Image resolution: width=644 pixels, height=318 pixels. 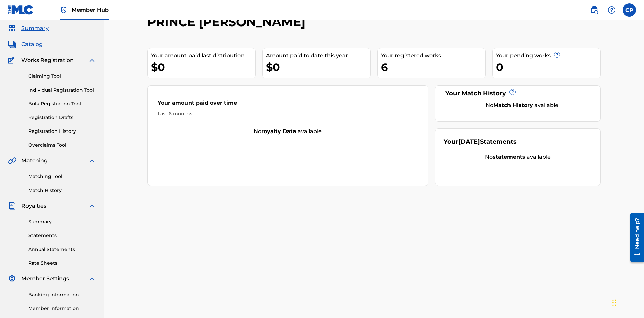 I want to click on a: Statements, so click(x=62, y=236).